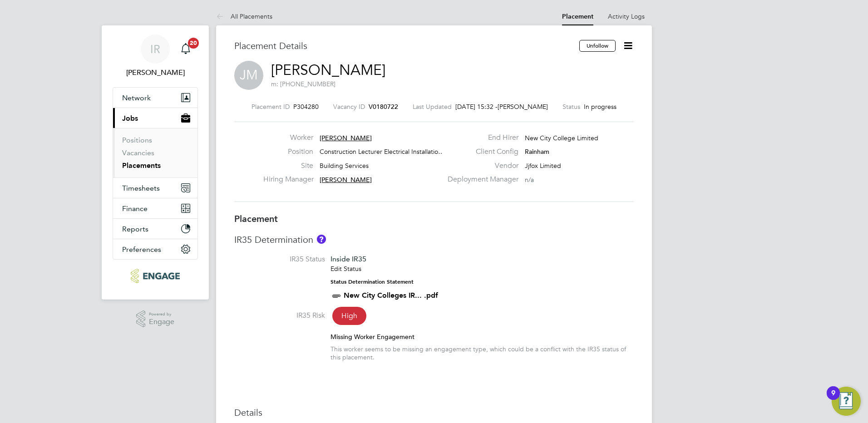 The width and height of the screenshot is (868, 423). I want to click on label: Hiring Manager, so click(289, 179).